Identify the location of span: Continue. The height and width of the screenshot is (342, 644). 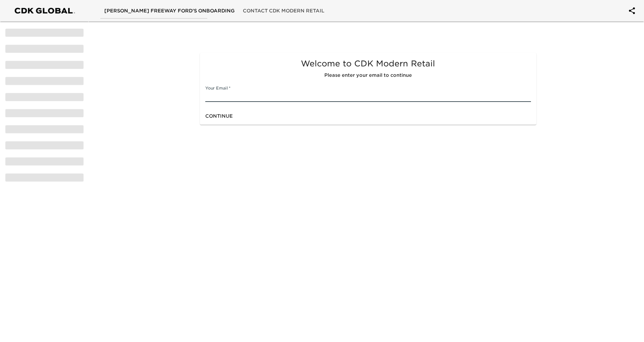
(219, 116).